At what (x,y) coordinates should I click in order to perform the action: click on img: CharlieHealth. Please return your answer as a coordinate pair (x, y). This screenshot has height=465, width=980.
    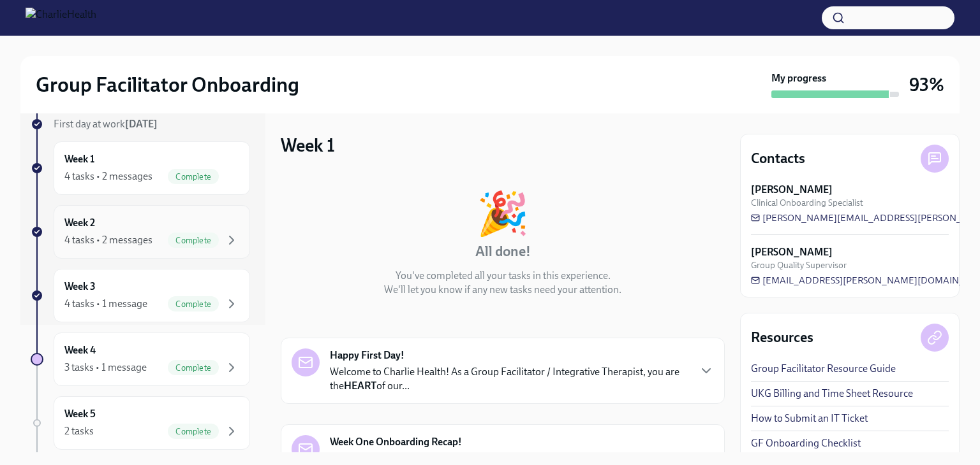
    Looking at the image, I should click on (61, 18).